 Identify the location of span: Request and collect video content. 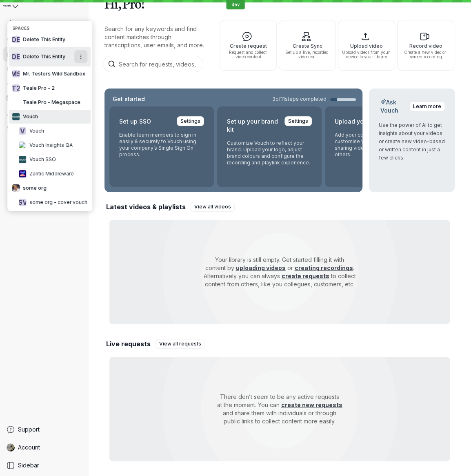
(248, 54).